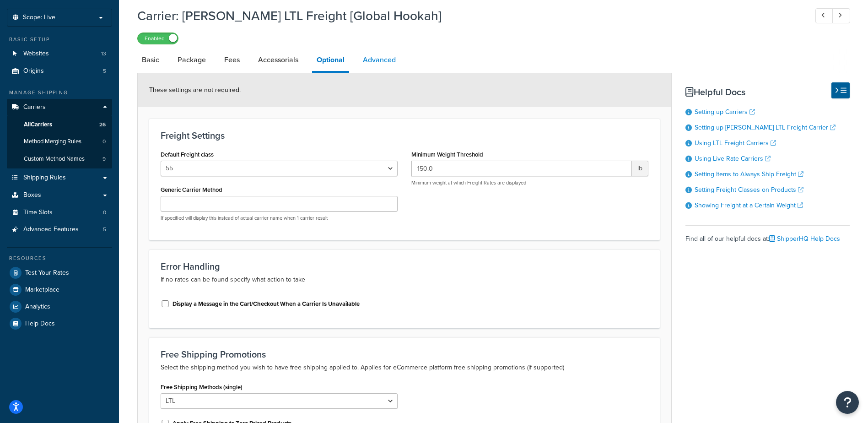  What do you see at coordinates (36, 53) in the screenshot?
I see `span: Websites` at bounding box center [36, 53].